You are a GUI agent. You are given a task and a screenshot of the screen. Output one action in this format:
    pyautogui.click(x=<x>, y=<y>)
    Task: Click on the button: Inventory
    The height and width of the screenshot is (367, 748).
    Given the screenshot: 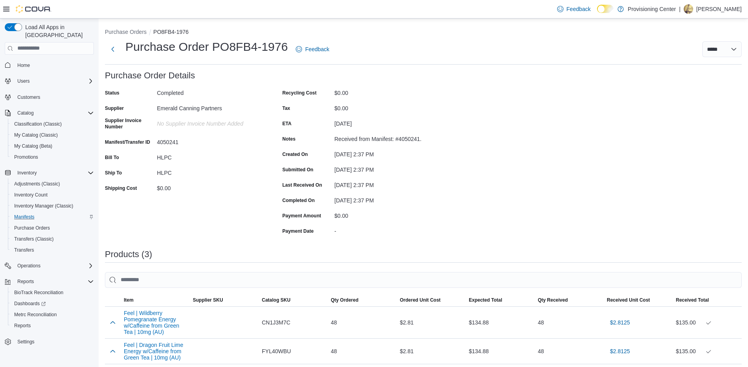 What is the action you would take?
    pyautogui.click(x=27, y=173)
    